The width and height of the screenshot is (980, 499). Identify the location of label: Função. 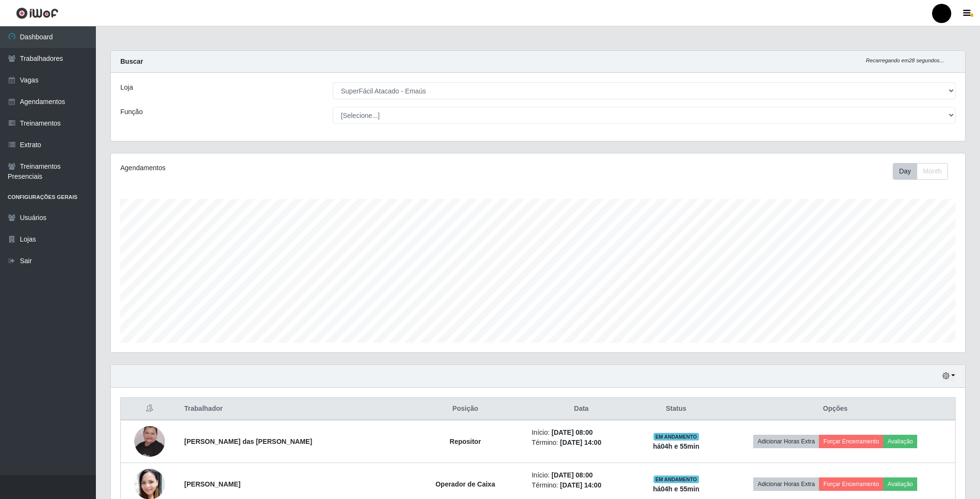
(132, 112).